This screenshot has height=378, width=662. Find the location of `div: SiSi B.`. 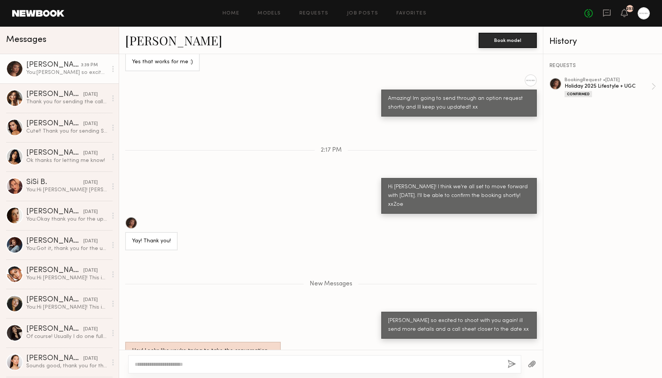

div: SiSi B. is located at coordinates (55, 182).